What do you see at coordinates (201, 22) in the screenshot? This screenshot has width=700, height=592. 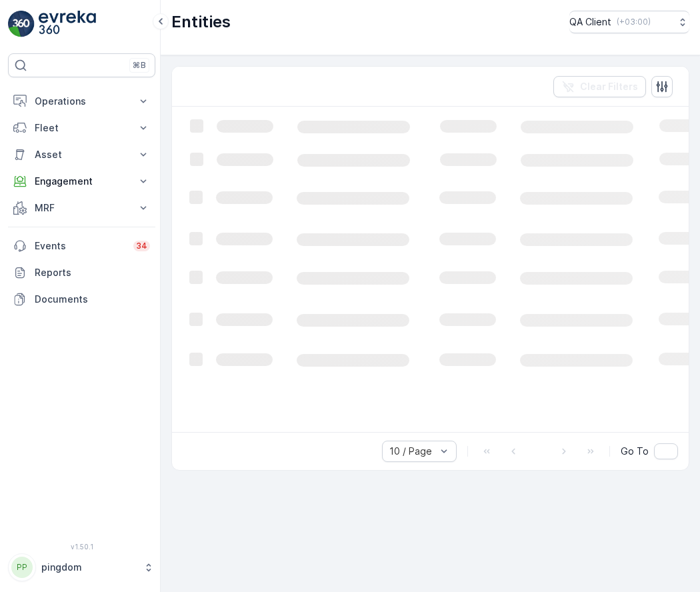 I see `p: Entities` at bounding box center [201, 22].